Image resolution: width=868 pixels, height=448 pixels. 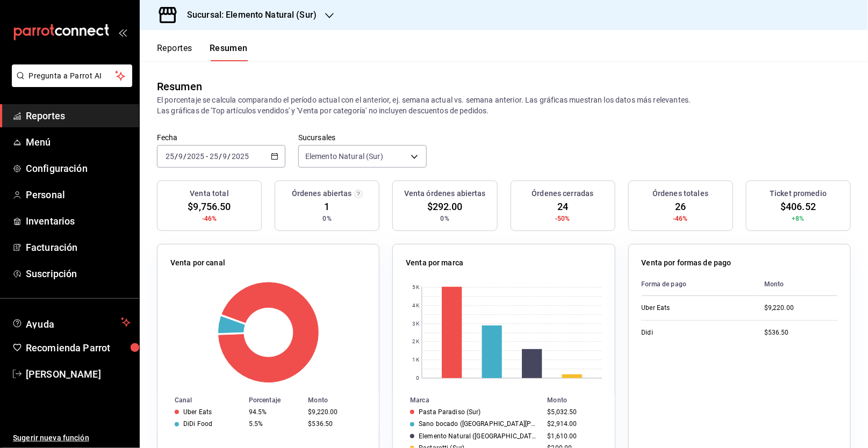 What do you see at coordinates (72, 75) in the screenshot?
I see `button: Pregunta a Parrot AI` at bounding box center [72, 75].